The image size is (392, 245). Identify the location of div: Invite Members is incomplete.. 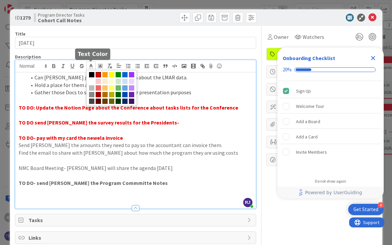
(331, 152).